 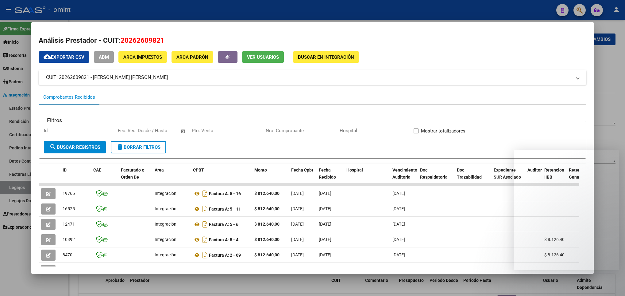 I want to click on datatable-header-cell: Expediente SUR Asociado, so click(x=508, y=177).